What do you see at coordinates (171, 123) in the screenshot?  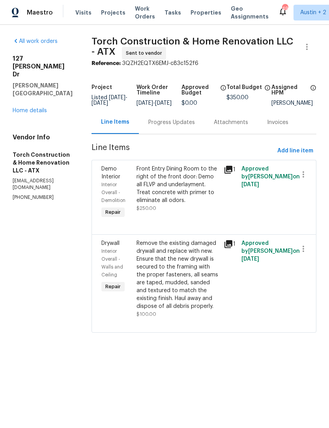 I see `div: Progress Updates` at bounding box center [171, 123].